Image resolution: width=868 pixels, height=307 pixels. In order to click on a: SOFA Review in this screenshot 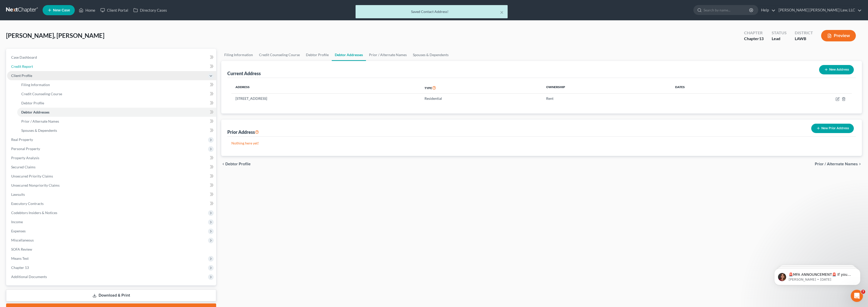, I will do `click(112, 249)`.